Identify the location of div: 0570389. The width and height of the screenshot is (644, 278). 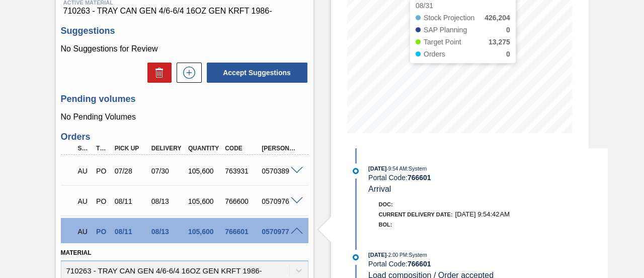
(278, 171).